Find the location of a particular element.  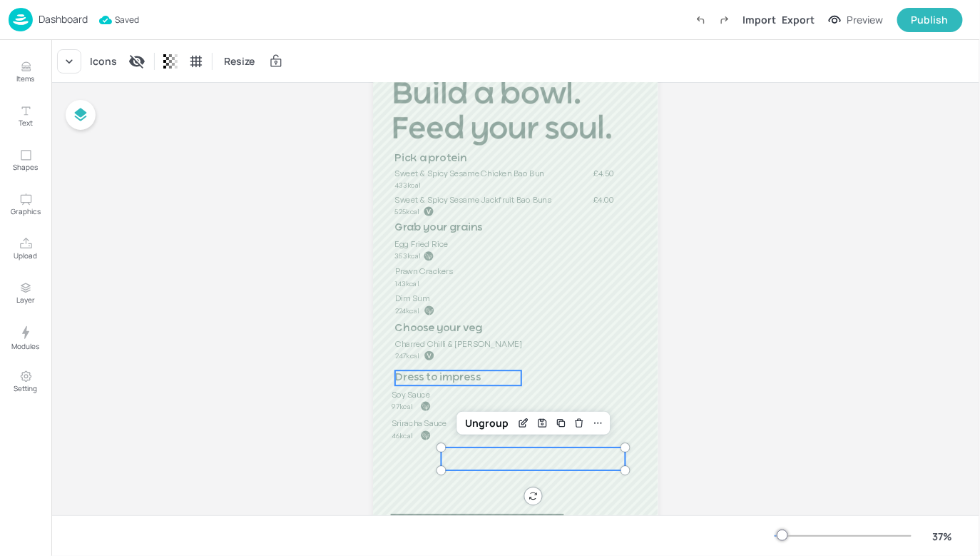

span: Resize is located at coordinates (239, 60).